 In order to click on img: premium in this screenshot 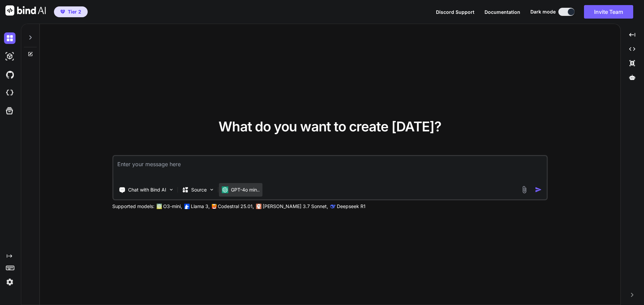, I will do `click(62, 12)`.